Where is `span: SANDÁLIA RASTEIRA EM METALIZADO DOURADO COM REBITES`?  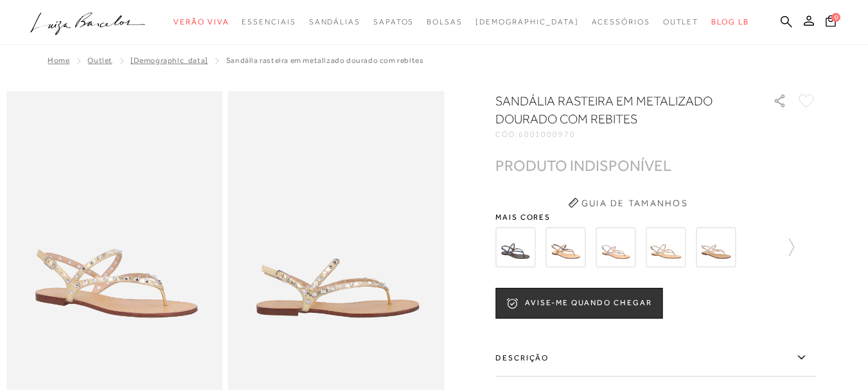 span: SANDÁLIA RASTEIRA EM METALIZADO DOURADO COM REBITES is located at coordinates (325, 61).